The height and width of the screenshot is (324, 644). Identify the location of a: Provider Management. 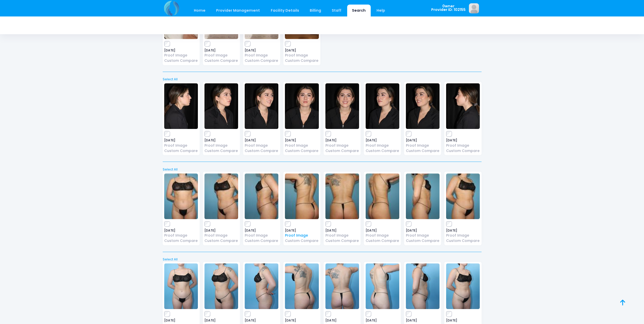
(238, 10).